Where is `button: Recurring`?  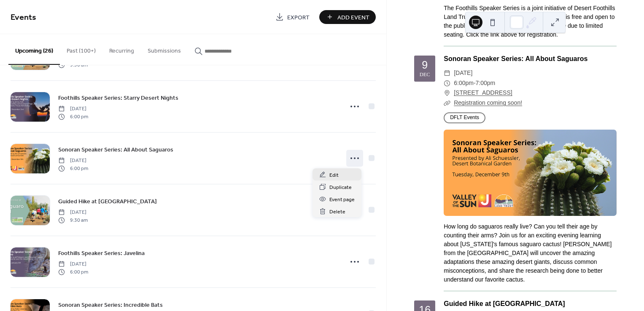 button: Recurring is located at coordinates (121, 49).